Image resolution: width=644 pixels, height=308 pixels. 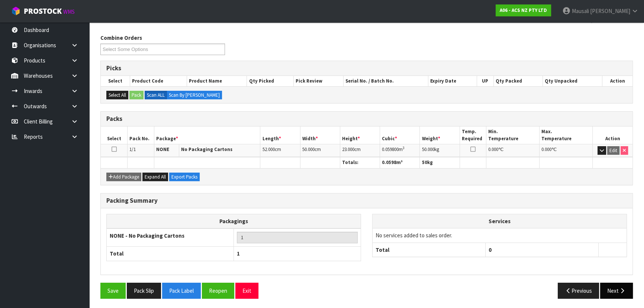 What do you see at coordinates (207, 149) in the screenshot?
I see `strong: No Packaging Cartons` at bounding box center [207, 149].